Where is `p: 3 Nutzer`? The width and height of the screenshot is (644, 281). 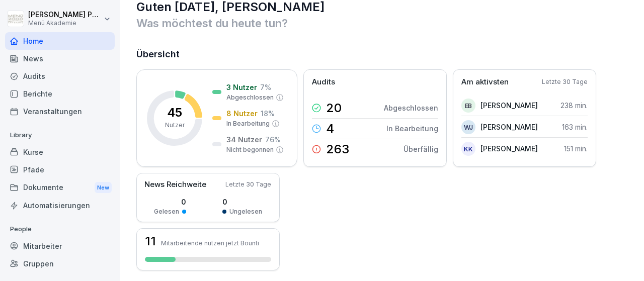
p: 3 Nutzer is located at coordinates (242, 87).